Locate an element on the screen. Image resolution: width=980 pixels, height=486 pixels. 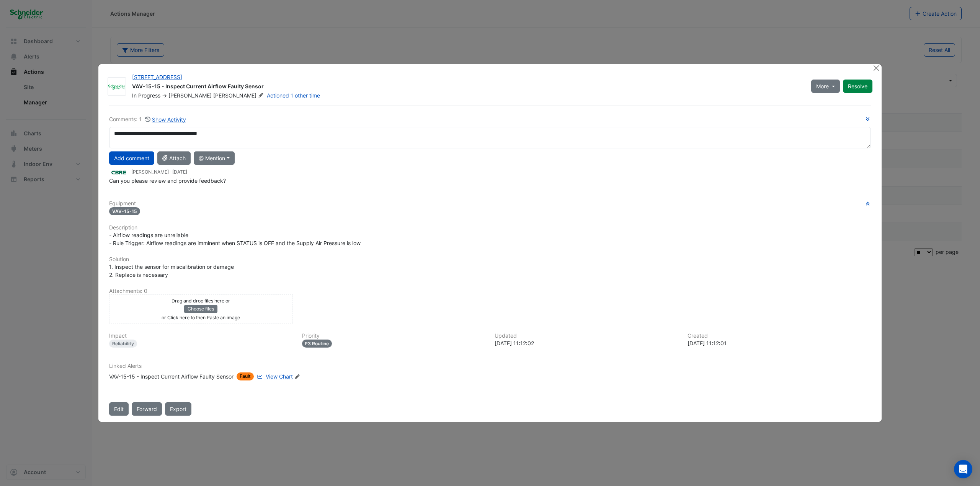
span: Can you please review and provide feedback? is located at coordinates (167, 180).